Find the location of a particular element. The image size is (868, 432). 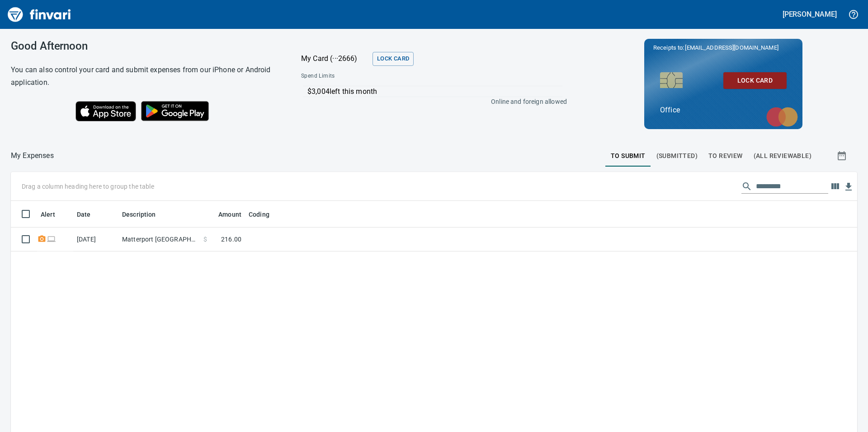

span: To Review is located at coordinates (726, 156).